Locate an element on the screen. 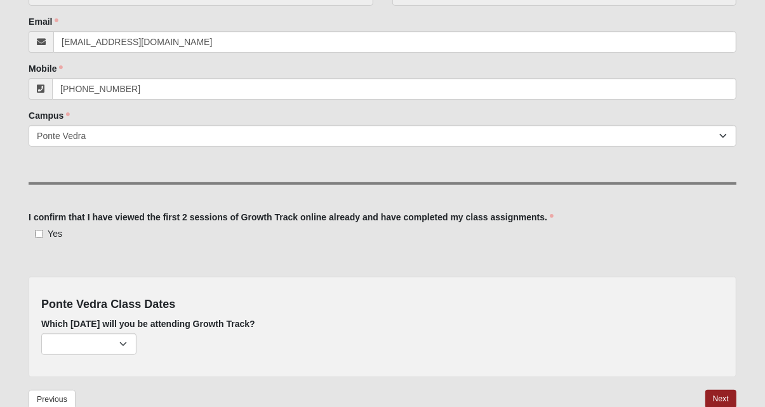  label: I confirm that I have viewed the first 2 sessions of Growth Track online already and have complet... is located at coordinates (291, 217).